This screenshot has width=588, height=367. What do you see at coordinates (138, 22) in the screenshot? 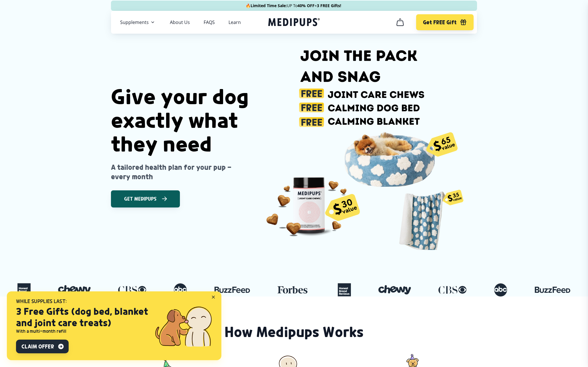
I see `button: Supplements` at bounding box center [138, 22].